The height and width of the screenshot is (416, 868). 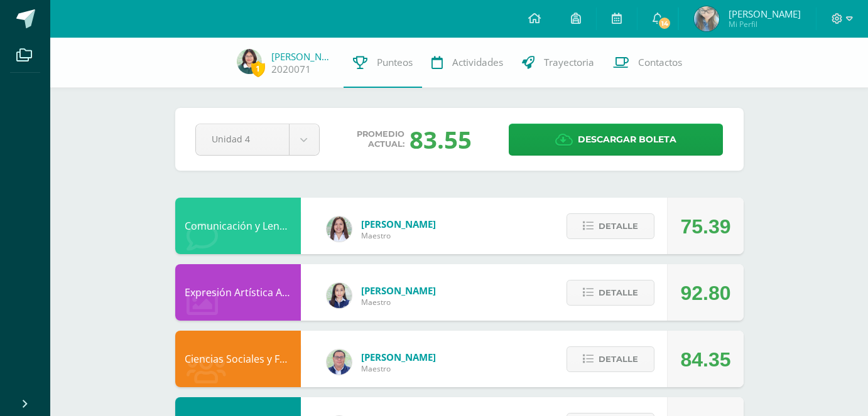 What do you see at coordinates (706, 293) in the screenshot?
I see `div: 92.80` at bounding box center [706, 293].